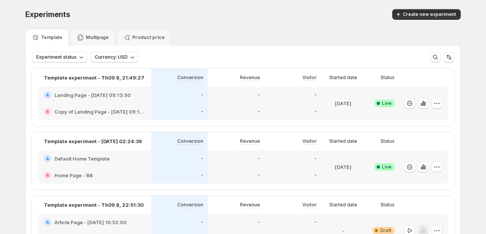  I want to click on h2: Home Page - BB, so click(74, 175).